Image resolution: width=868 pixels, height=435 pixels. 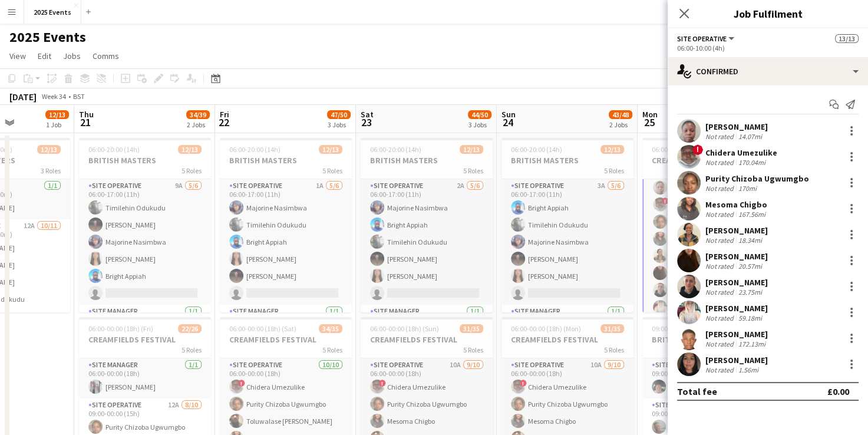 I want to click on a: View, so click(x=17, y=56).